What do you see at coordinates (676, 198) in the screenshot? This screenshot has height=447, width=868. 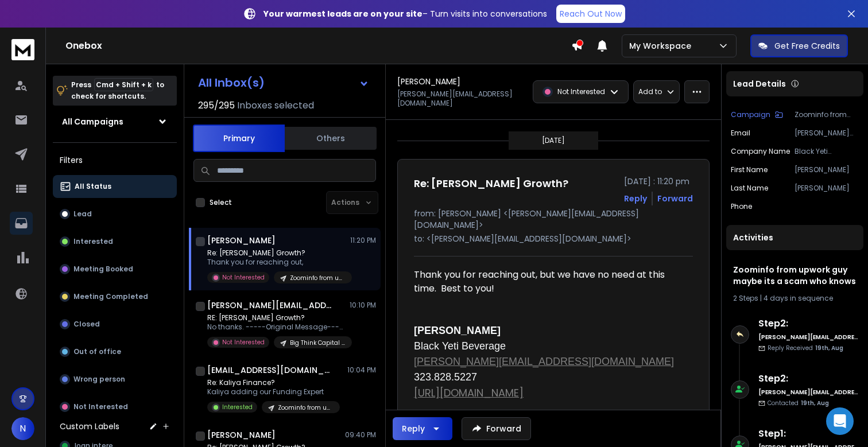 I see `div: Forward` at bounding box center [676, 198].